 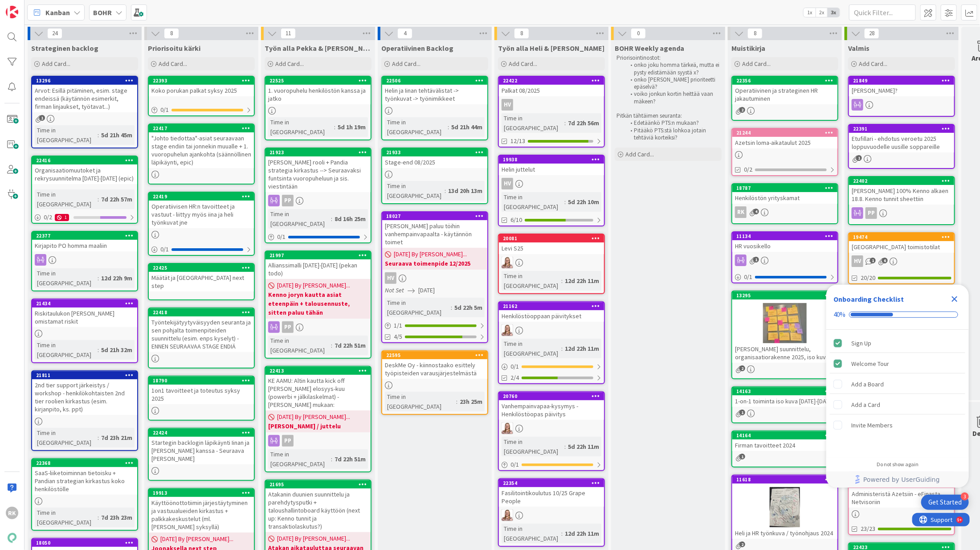 What do you see at coordinates (756, 259) in the screenshot?
I see `span: 1` at bounding box center [756, 259].